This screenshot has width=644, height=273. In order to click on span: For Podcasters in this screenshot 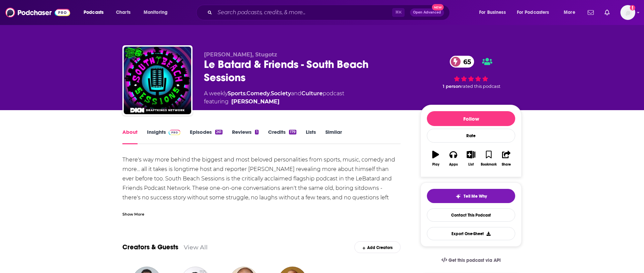, I will do `click(533, 13)`.